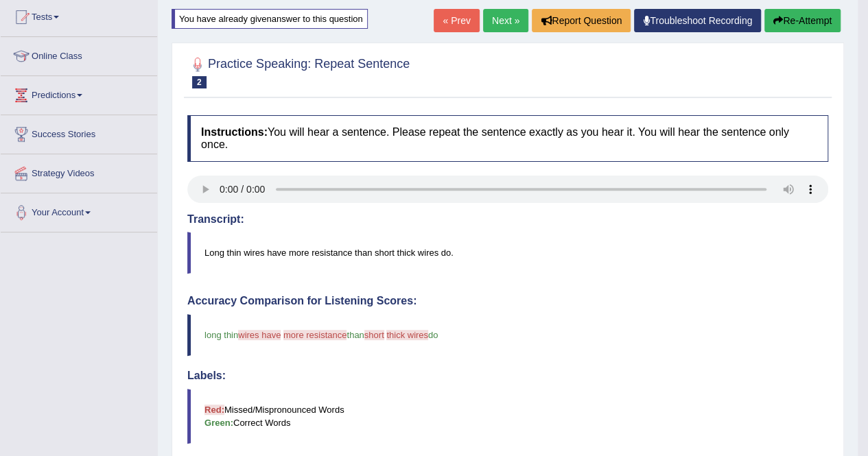 The image size is (868, 456). I want to click on h4: You will hear a sentence. Please repeat the sentence exactly as you hear it. You will hear the se..., so click(508, 138).